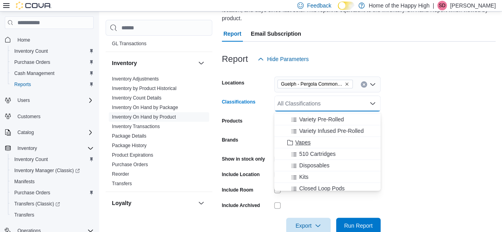 The width and height of the screenshot is (502, 232). I want to click on button: Remove Guelph - Pergola Commons - Fire & Flower from selection in this group, so click(347, 84).